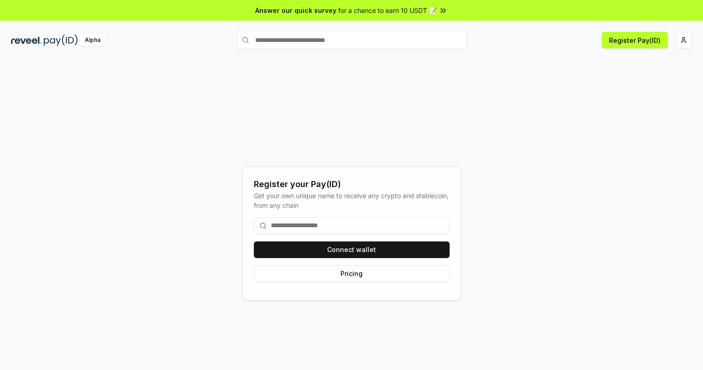 The width and height of the screenshot is (703, 370). Describe the element at coordinates (61, 40) in the screenshot. I see `img: pay_id` at that location.